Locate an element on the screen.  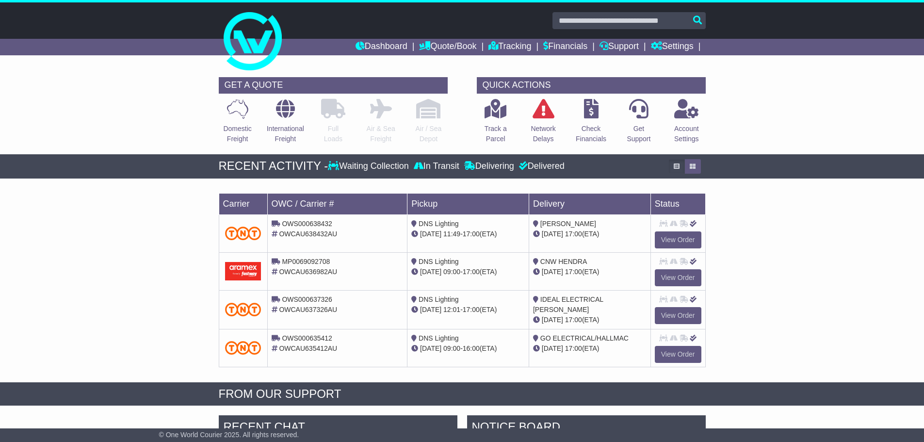
span: OWS000637326 is located at coordinates (307, 299).